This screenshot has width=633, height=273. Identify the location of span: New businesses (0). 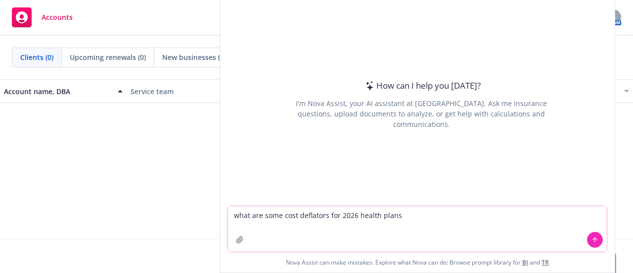
(194, 57).